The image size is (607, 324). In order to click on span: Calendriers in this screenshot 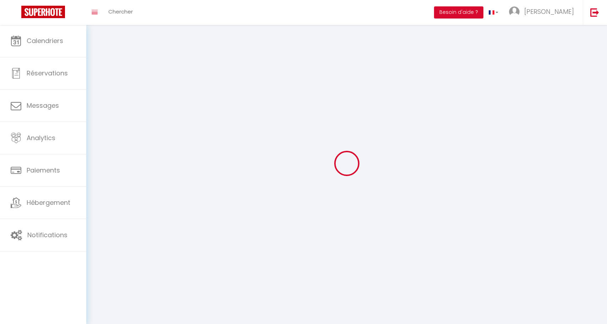, I will do `click(45, 40)`.